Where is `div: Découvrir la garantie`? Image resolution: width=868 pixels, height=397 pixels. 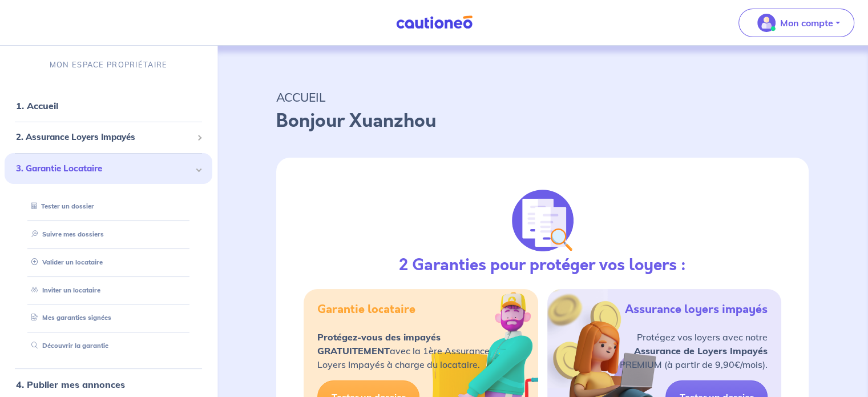 div: Découvrir la garantie is located at coordinates (109, 346).